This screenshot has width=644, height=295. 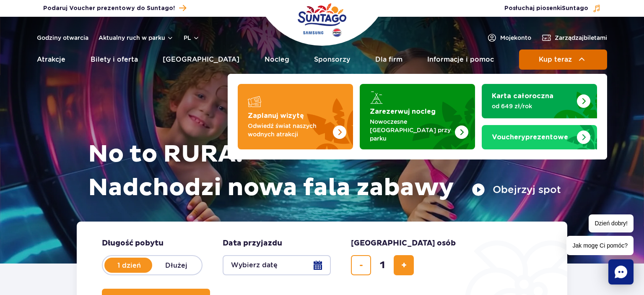 I want to click on button: Kup teraz, so click(x=563, y=60).